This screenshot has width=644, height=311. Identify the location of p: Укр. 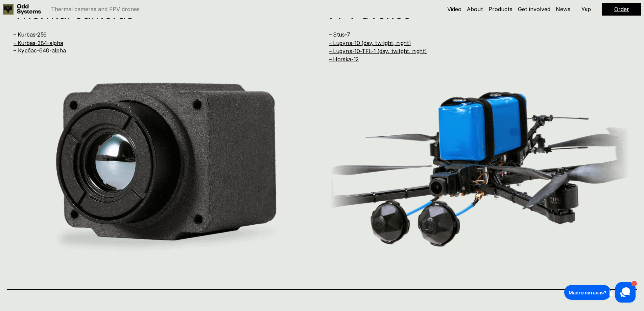
(586, 9).